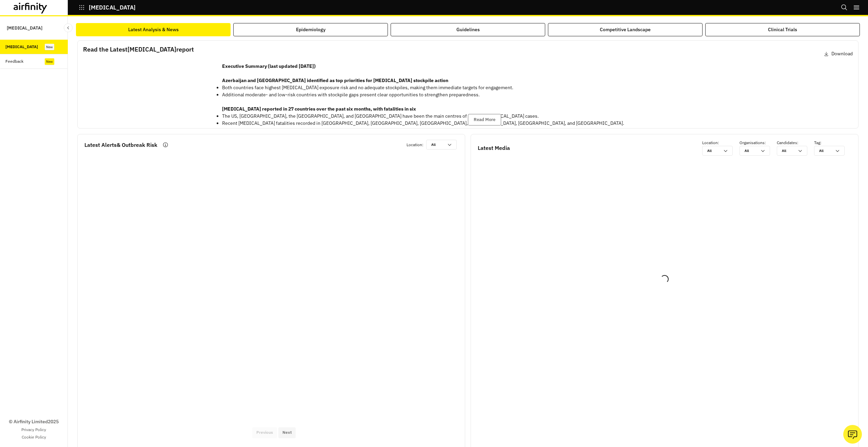 The width and height of the screenshot is (868, 447). I want to click on a: Privacy Policy, so click(33, 429).